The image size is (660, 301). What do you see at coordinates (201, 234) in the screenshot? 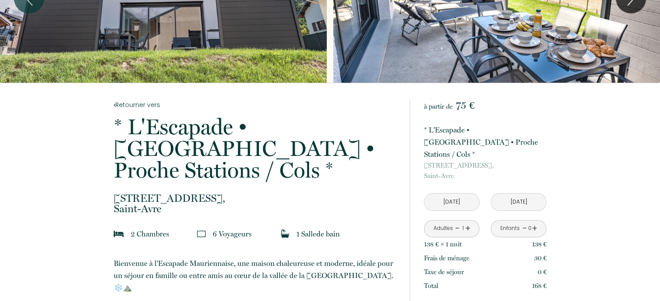
I see `img: guests` at bounding box center [201, 234].